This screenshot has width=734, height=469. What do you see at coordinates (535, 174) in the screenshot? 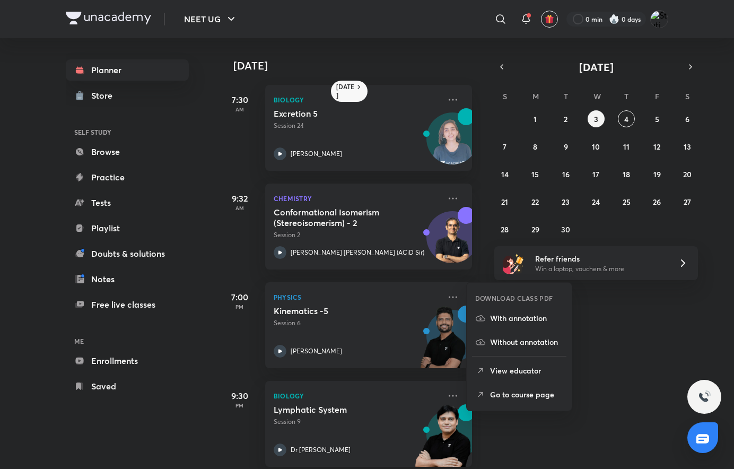
I see `button: September 15, 2025` at bounding box center [535, 174].